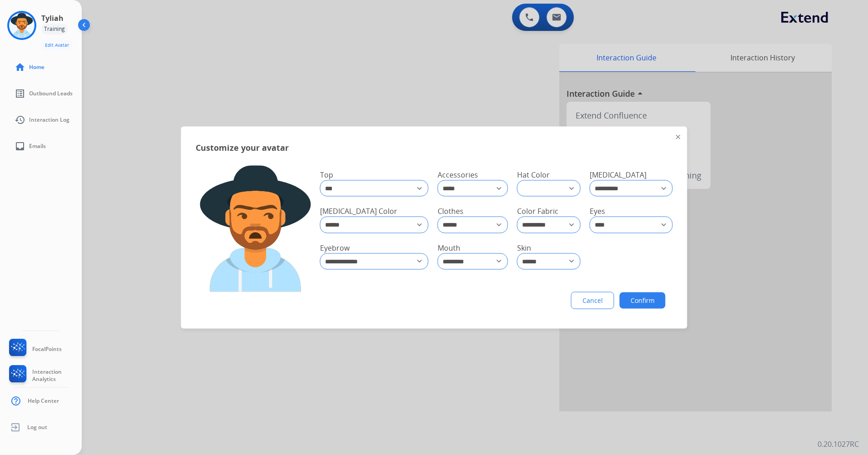 This screenshot has width=868, height=455. What do you see at coordinates (597, 211) in the screenshot?
I see `span: Eyes` at bounding box center [597, 211].